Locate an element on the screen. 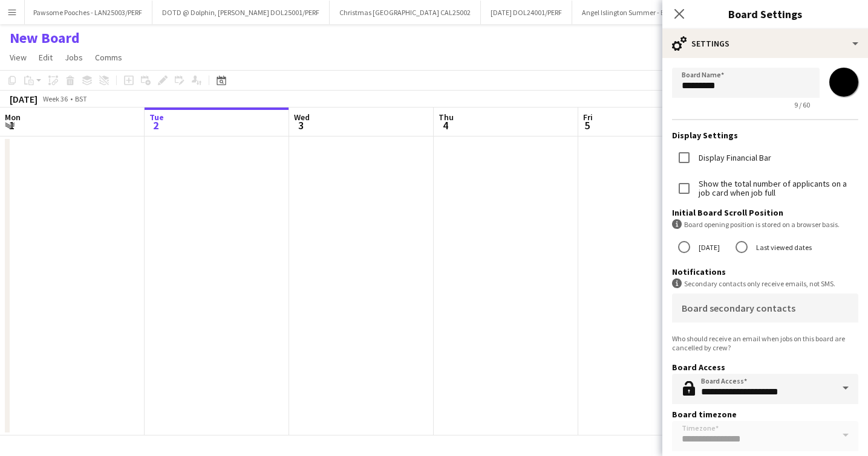 This screenshot has height=456, width=868. span: Wed is located at coordinates (302, 117).